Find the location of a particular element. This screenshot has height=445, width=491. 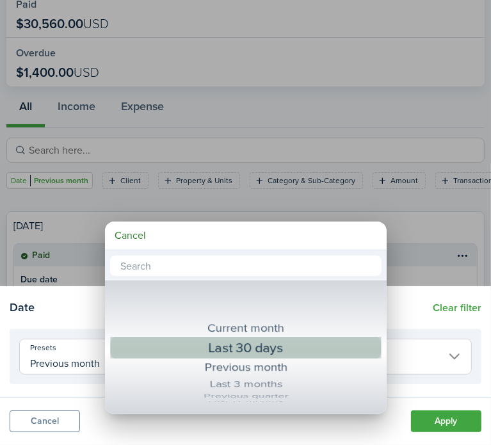

mbsc-button: Cancel is located at coordinates (130, 235).